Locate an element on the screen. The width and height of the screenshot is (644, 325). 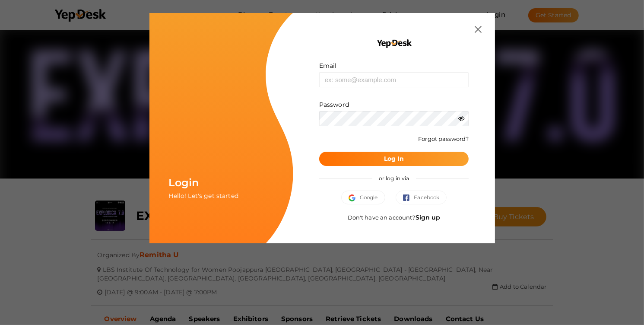
span: Facebook is located at coordinates (421, 198).